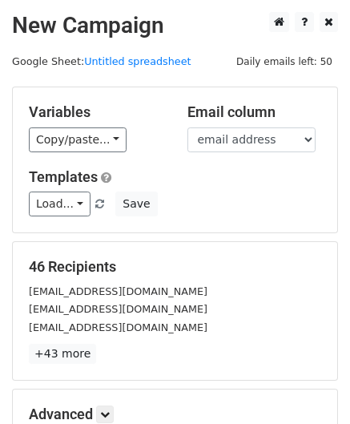  Describe the element at coordinates (137, 61) in the screenshot. I see `a: Untitled spreadsheet` at that location.